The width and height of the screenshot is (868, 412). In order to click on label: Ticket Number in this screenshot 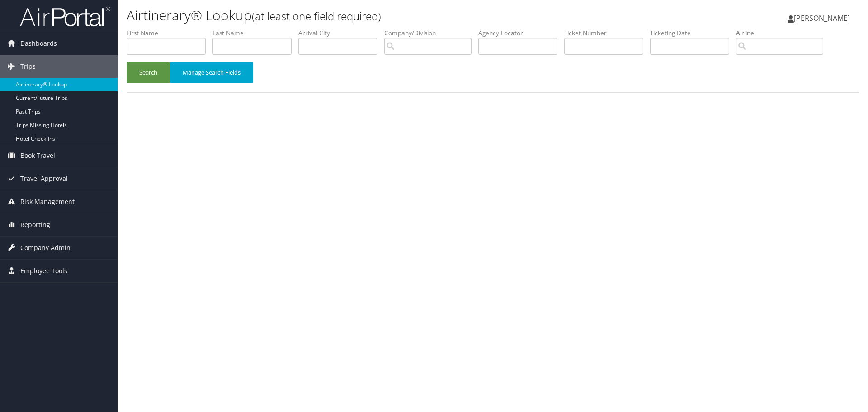, I will do `click(607, 33)`.